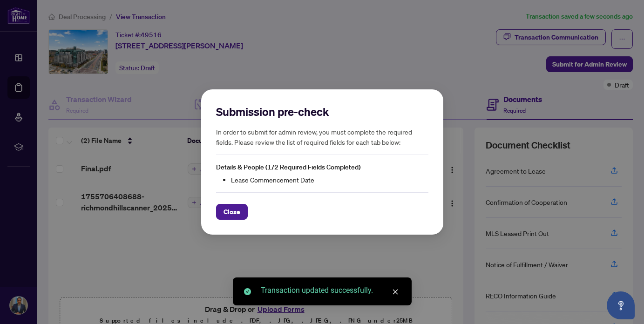 The width and height of the screenshot is (644, 324). What do you see at coordinates (330, 291) in the screenshot?
I see `div: Transaction updated successfully.` at bounding box center [330, 291].